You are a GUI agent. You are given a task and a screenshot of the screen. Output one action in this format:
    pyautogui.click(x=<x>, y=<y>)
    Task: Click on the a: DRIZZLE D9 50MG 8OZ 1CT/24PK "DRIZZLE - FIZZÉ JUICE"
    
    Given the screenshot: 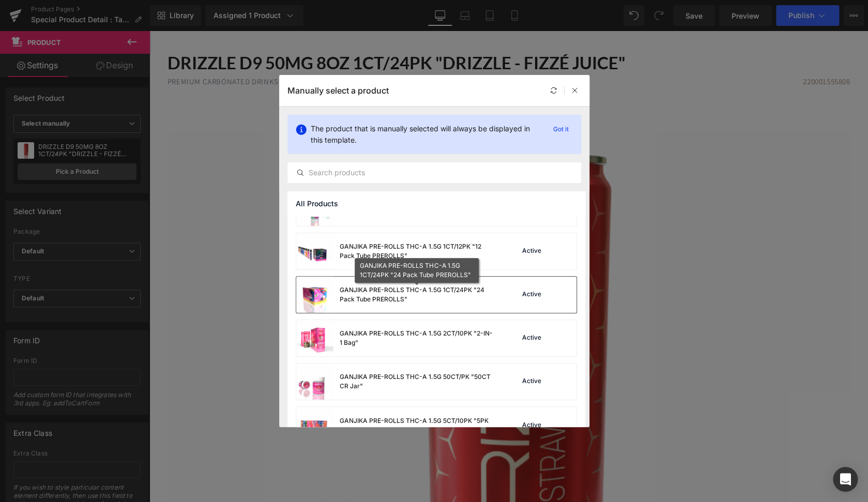 What is the action you would take?
    pyautogui.click(x=247, y=31)
    